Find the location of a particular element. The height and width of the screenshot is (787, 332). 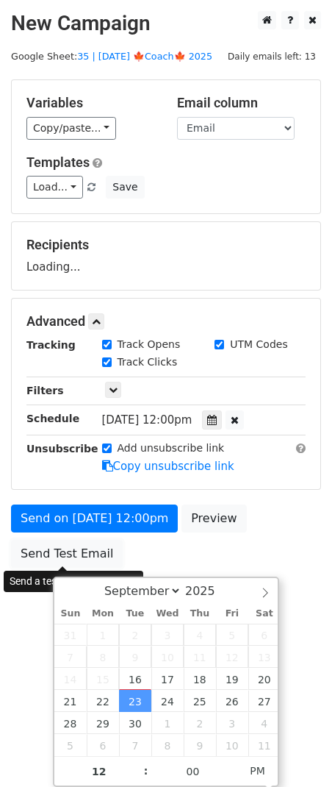

small: Google Sheet: is located at coordinates (112, 56).